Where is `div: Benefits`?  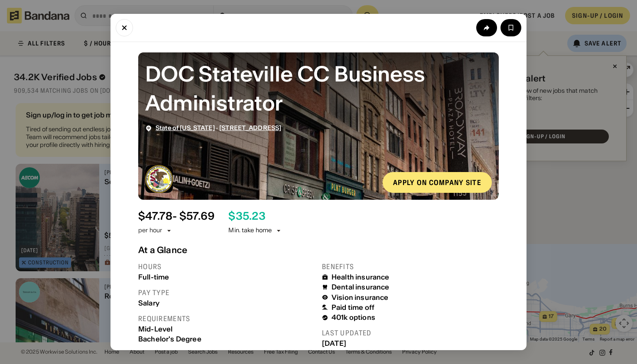 div: Benefits is located at coordinates (410, 266).